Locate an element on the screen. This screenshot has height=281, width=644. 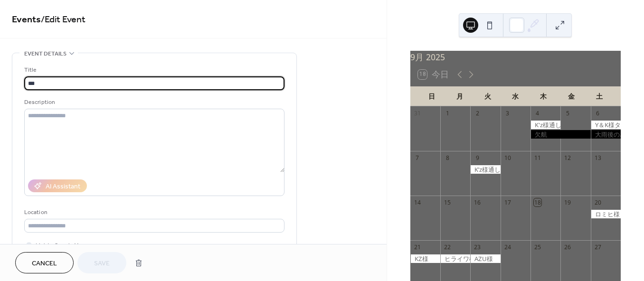
div: 24 is located at coordinates (507, 247).